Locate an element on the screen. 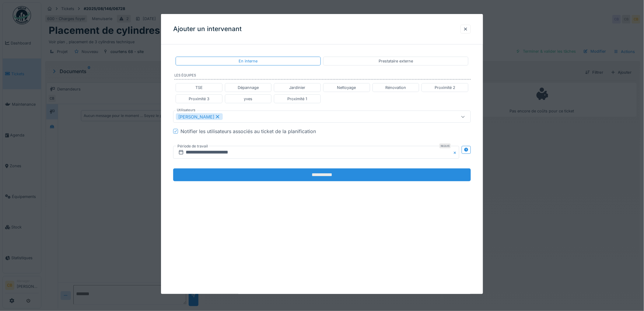 The width and height of the screenshot is (644, 311). div: Notifier les utilisateurs associés au ticket de la planification is located at coordinates (248, 131).